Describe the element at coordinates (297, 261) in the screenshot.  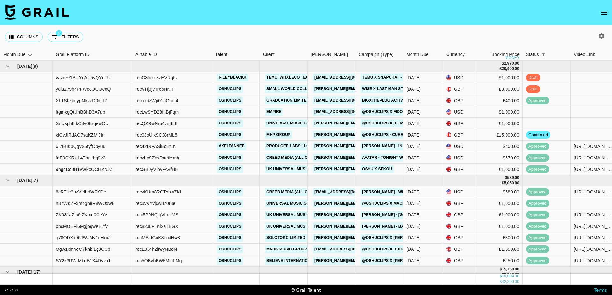
I see `a: Believe International SARL` at that location.